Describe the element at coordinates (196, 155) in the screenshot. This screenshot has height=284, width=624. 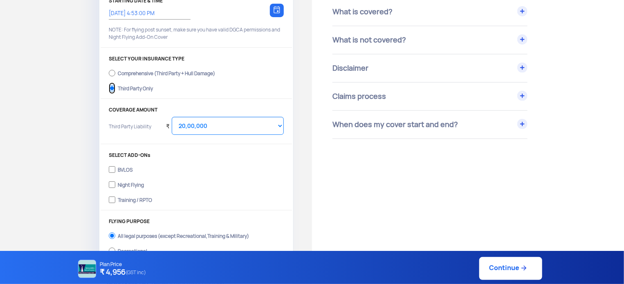
I see `p: SELECT ADD-ONs` at that location.